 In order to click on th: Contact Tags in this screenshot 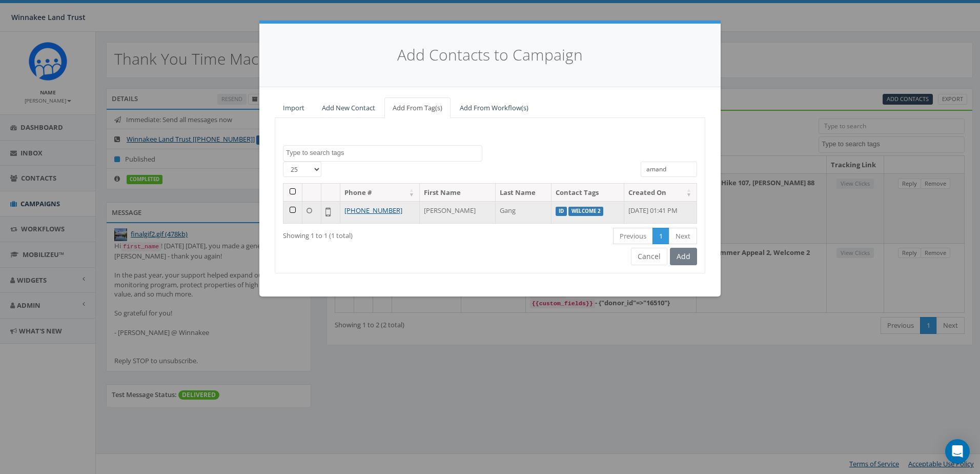, I will do `click(588, 192)`.